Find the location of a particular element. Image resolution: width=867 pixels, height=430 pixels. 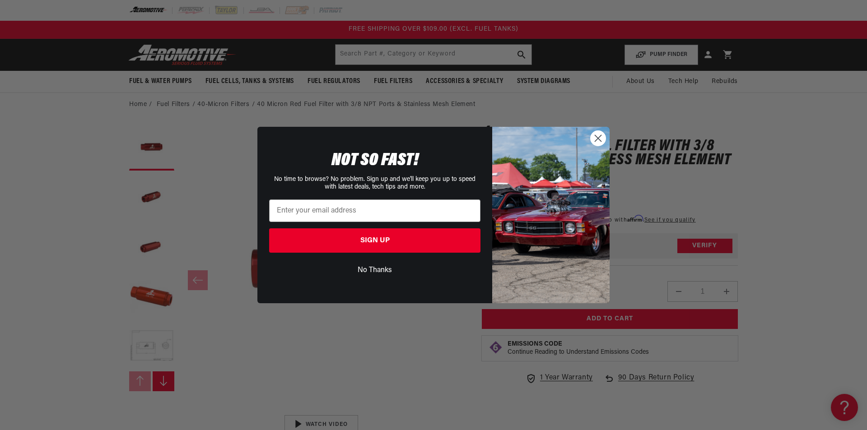

span: NOT SO FAST! is located at coordinates (375, 161).